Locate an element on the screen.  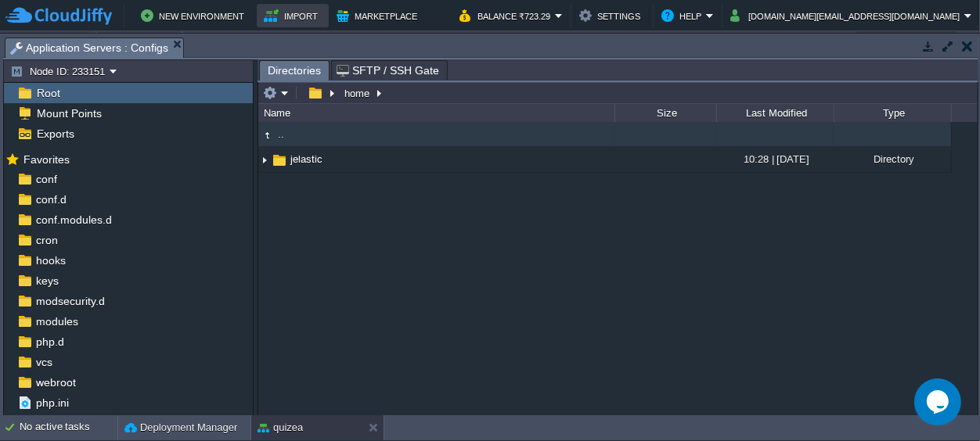
a: Root is located at coordinates (48, 93).